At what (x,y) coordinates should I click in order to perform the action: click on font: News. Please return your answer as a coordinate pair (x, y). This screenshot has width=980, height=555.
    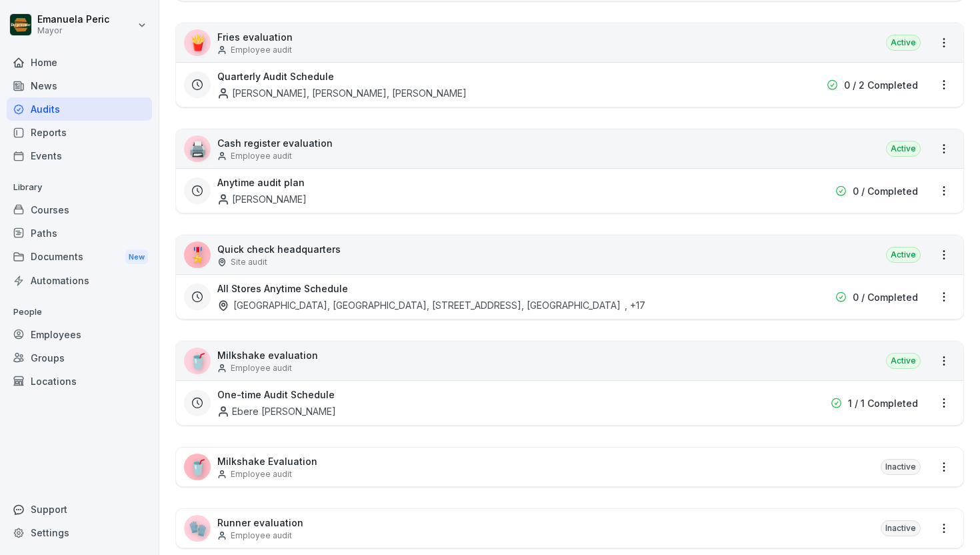
    Looking at the image, I should click on (44, 85).